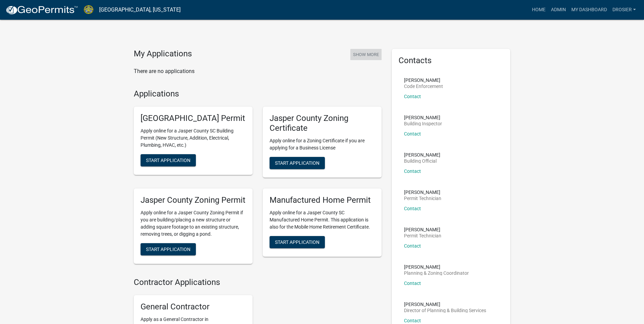  Describe the element at coordinates (423, 123) in the screenshot. I see `p: Building Inspector` at that location.